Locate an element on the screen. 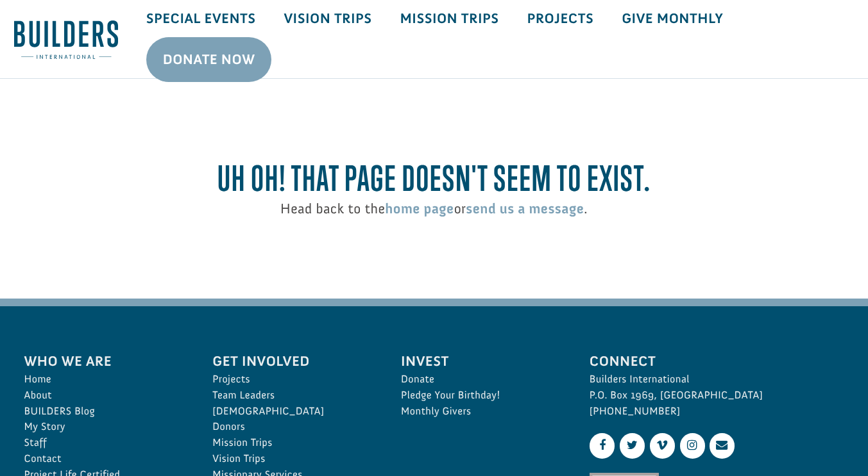 The height and width of the screenshot is (476, 868). span: Who We Are is located at coordinates (105, 361).